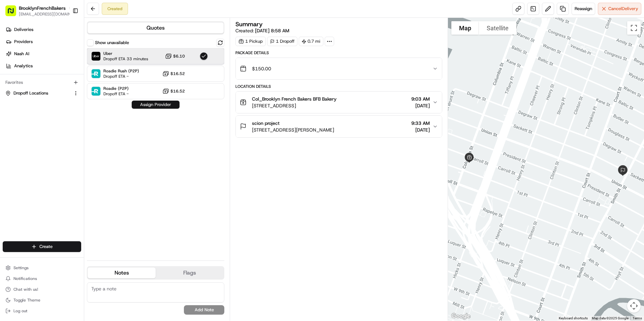  I want to click on span: Toggle Theme, so click(27, 300).